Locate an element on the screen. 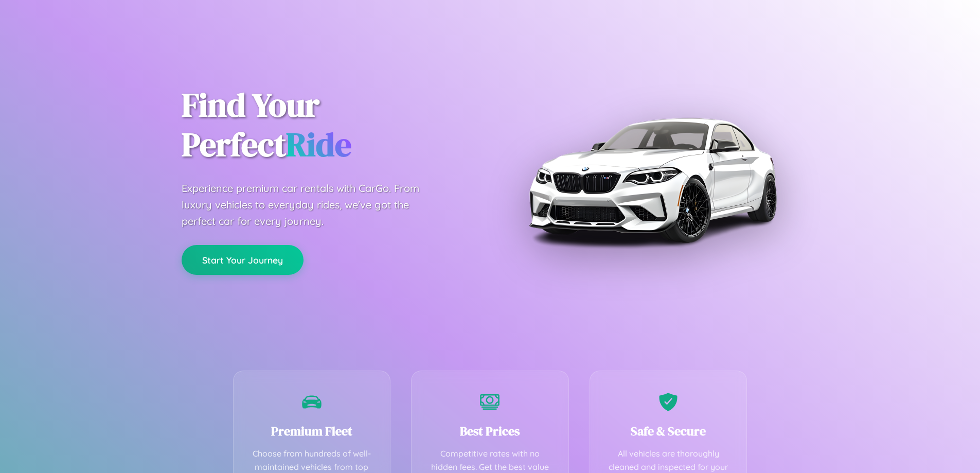 The image size is (980, 473). h1: Find Your Perfect is located at coordinates (328, 125).